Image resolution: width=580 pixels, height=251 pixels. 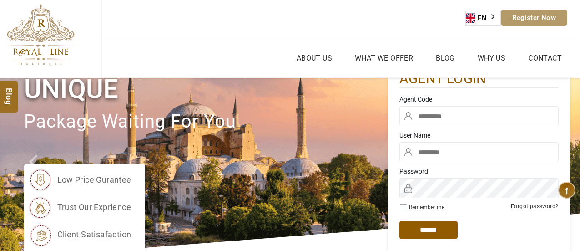 I want to click on div: Language, so click(x=483, y=18).